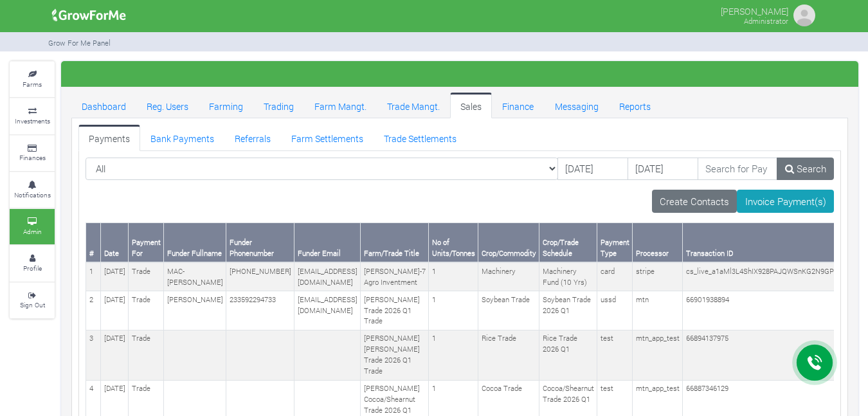  Describe the element at coordinates (509, 243) in the screenshot. I see `th: Crop/Commodity` at that location.